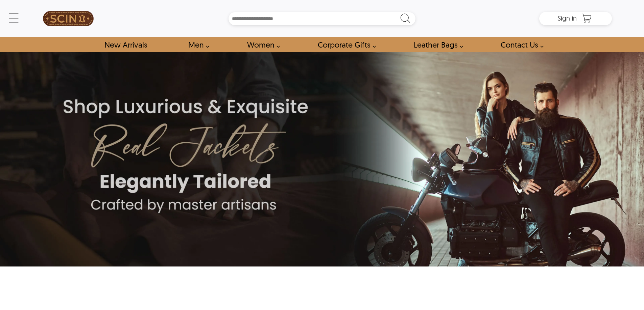 This screenshot has height=310, width=644. Describe the element at coordinates (436, 44) in the screenshot. I see `a: Shop Leather Bags` at that location.